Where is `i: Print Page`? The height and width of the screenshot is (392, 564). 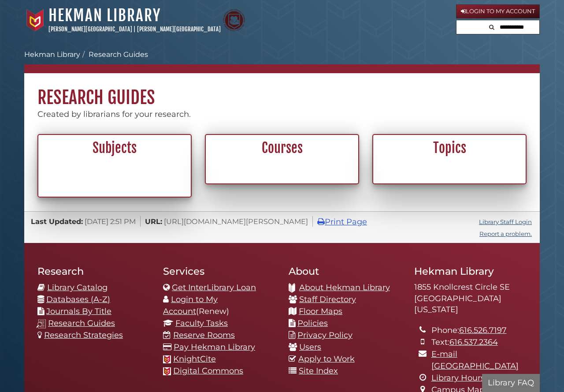 i: Print Page is located at coordinates (321, 221).